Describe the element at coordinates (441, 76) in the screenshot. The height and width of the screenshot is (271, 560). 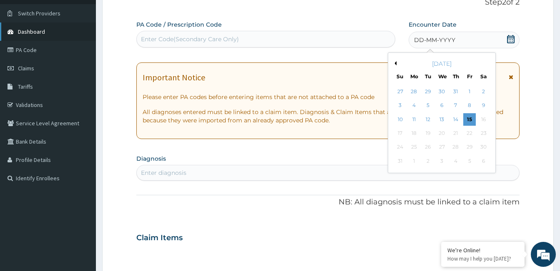
I see `div: We` at that location.